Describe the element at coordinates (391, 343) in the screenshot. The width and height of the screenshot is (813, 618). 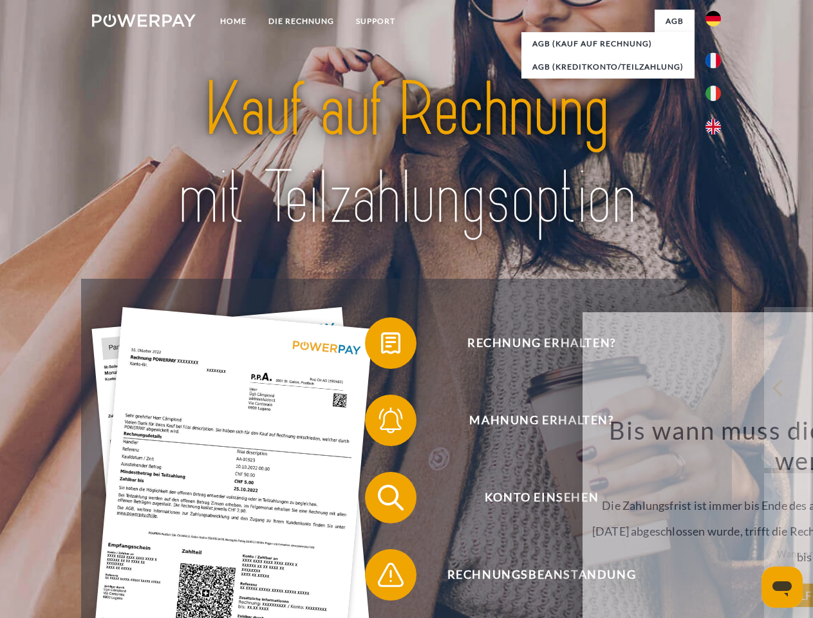
I see `img: qb_bill.svg` at that location.